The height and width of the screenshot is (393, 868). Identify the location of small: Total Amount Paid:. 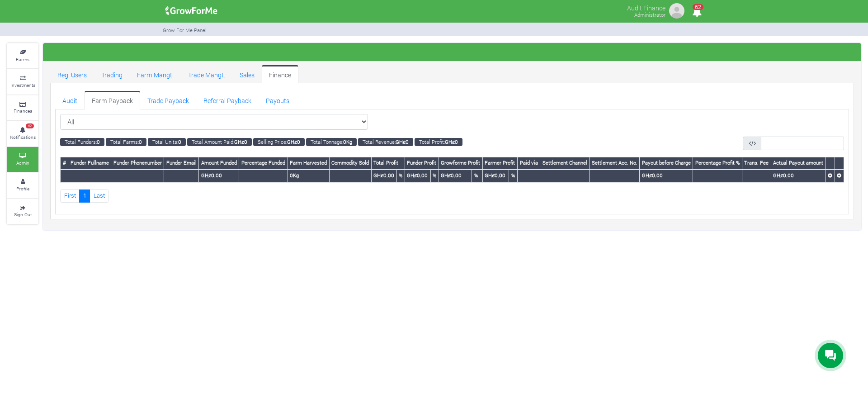
(219, 142).